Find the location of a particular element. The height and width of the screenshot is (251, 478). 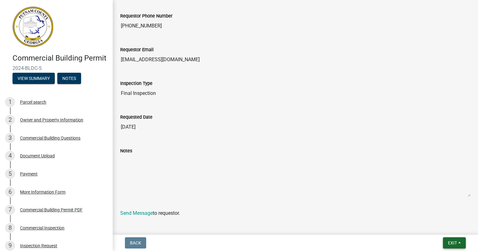

div: 8 is located at coordinates (10, 228).